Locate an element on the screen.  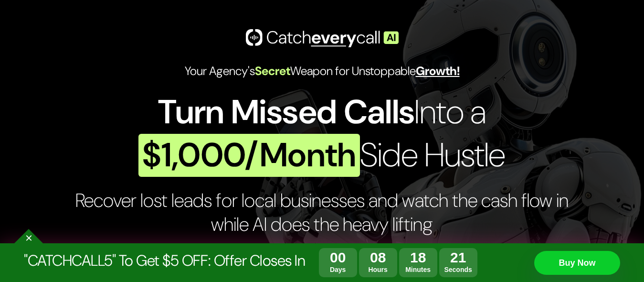
span: Seconds is located at coordinates (458, 270).